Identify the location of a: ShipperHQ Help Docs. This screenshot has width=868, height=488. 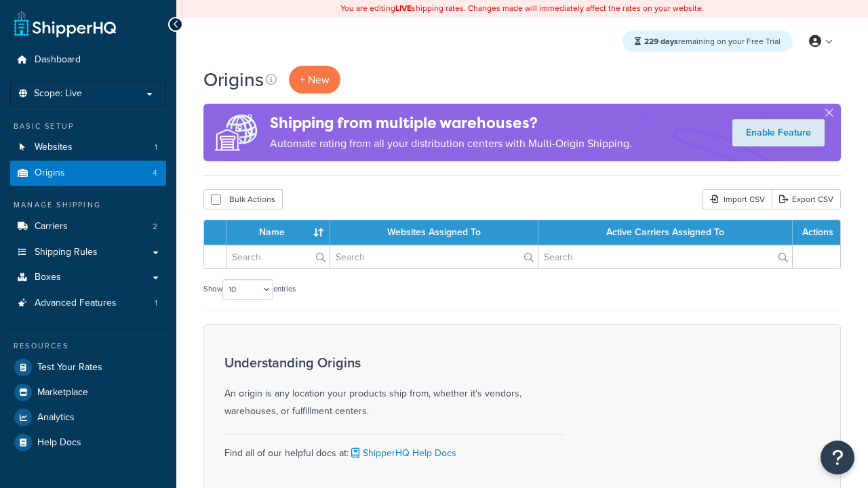
(402, 453).